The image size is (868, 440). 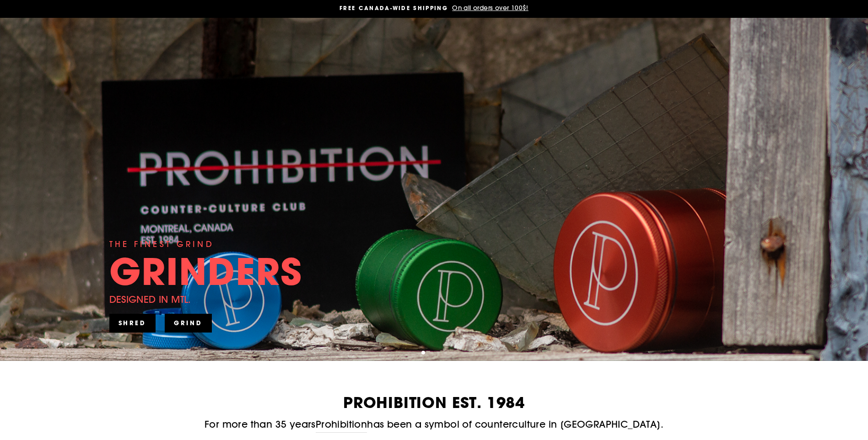 I want to click on span: FREE CANADA-WIDE SHIPPING, so click(x=393, y=8).